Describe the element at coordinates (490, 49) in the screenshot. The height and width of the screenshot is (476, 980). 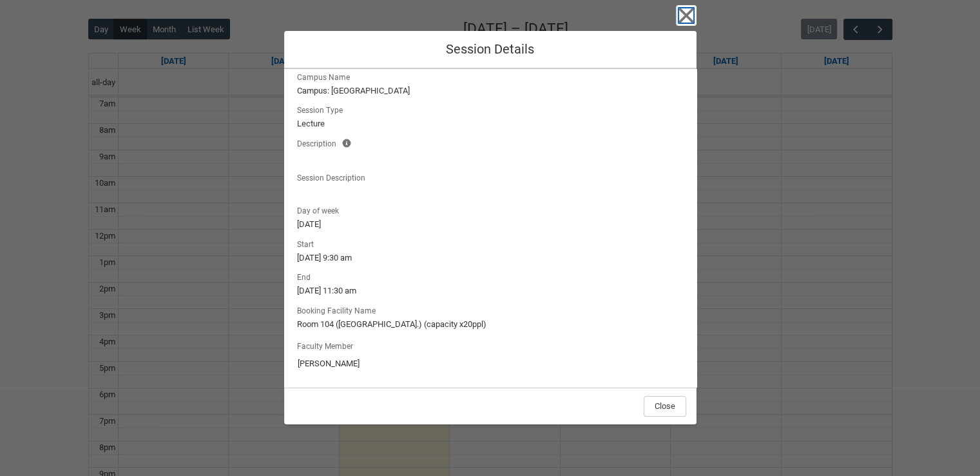
I see `span: Session Details` at that location.